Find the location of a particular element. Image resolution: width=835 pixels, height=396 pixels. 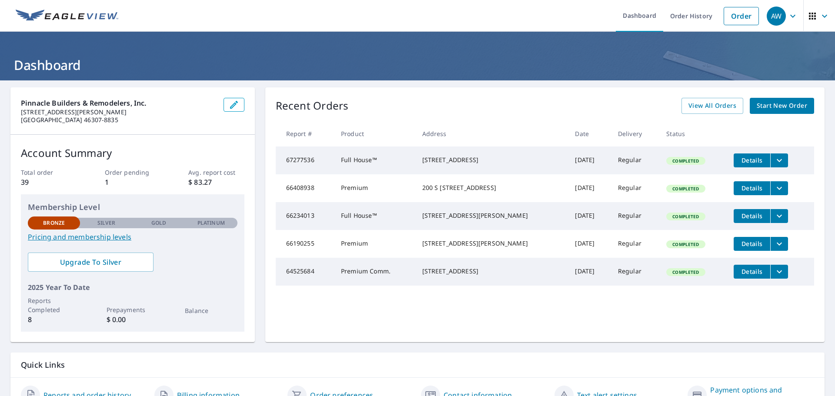

button: filesDropdownBtn-66408938 is located at coordinates (779, 188).